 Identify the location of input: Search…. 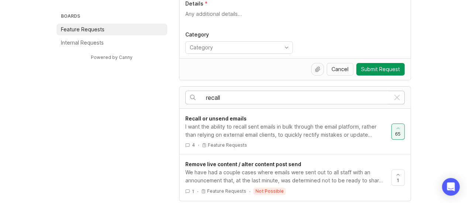
(298, 98).